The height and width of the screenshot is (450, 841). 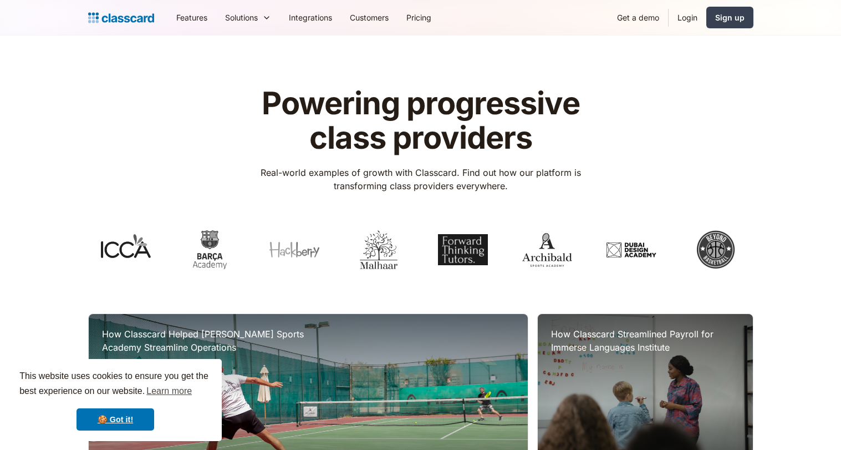 What do you see at coordinates (115, 419) in the screenshot?
I see `a: dismiss cookie message` at bounding box center [115, 419].